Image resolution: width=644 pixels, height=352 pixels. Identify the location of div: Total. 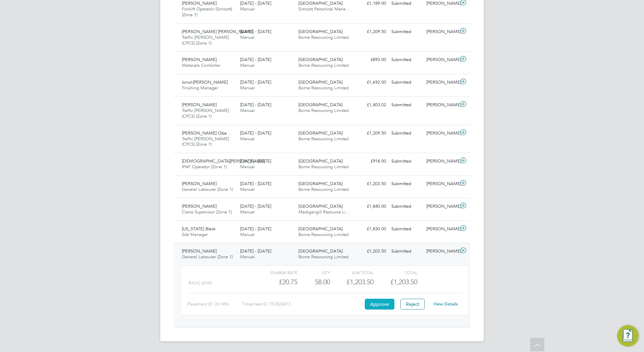
(395, 273).